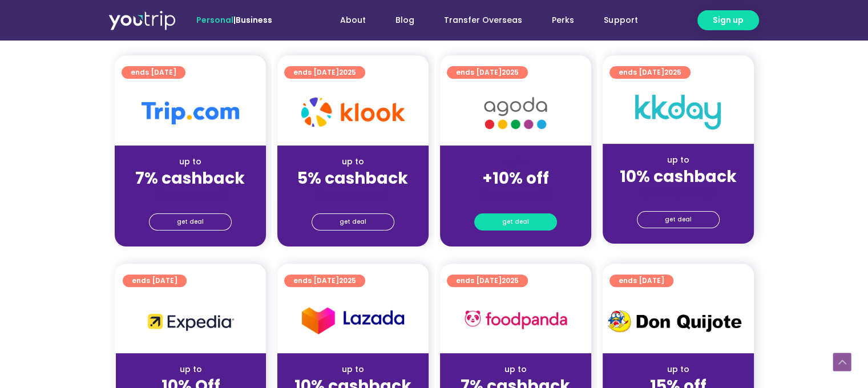 Image resolution: width=868 pixels, height=388 pixels. What do you see at coordinates (563, 20) in the screenshot?
I see `a: Perks` at bounding box center [563, 20].